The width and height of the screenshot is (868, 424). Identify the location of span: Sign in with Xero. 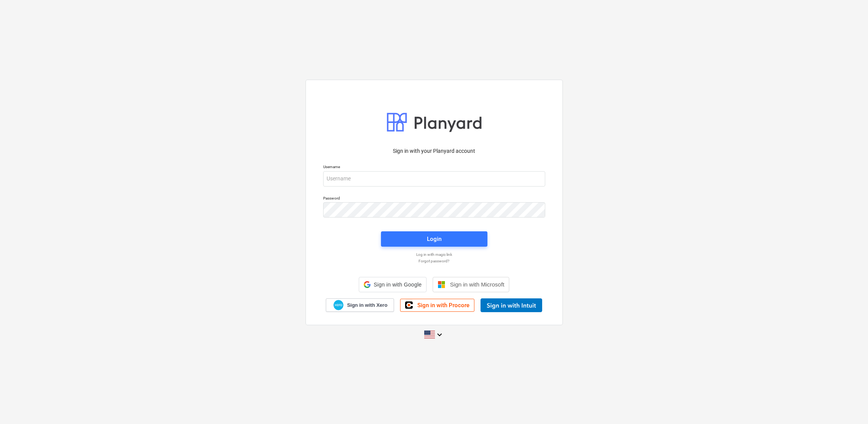
(367, 305).